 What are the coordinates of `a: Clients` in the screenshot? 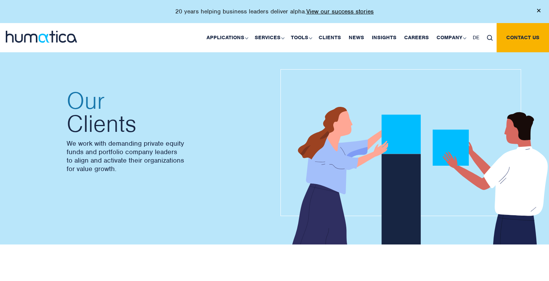 It's located at (330, 38).